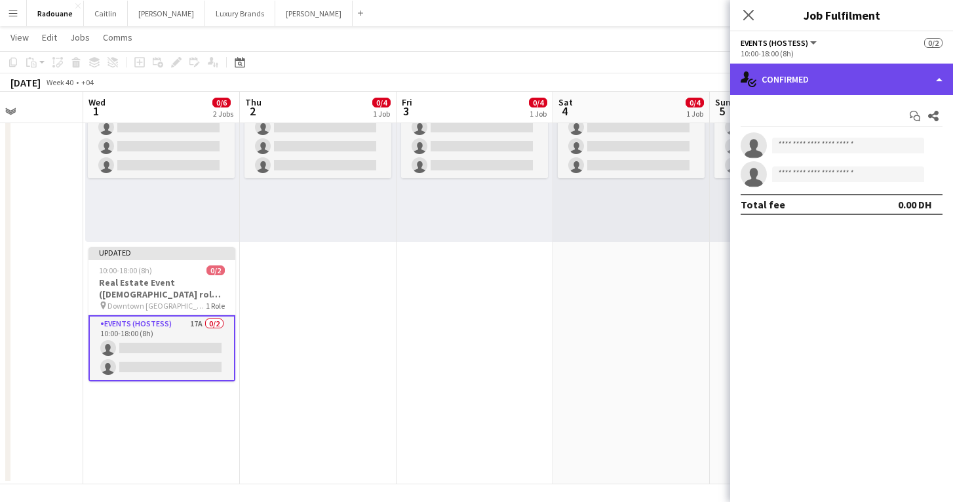 The width and height of the screenshot is (953, 502). I want to click on span: Edit, so click(49, 37).